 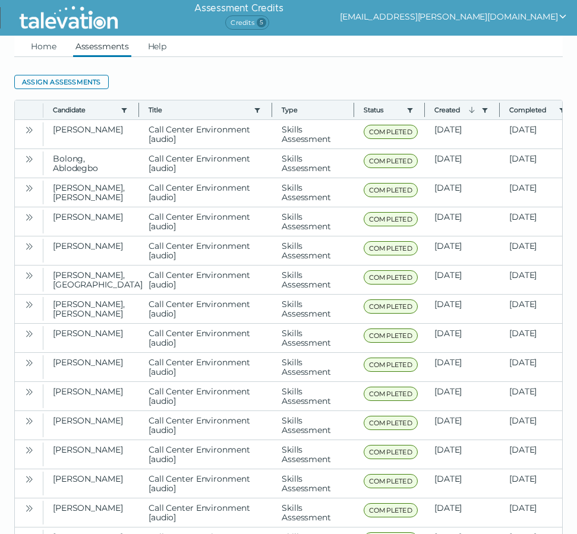 What do you see at coordinates (91, 163) in the screenshot?
I see `clr-dg-cell: Bolong, Ablodegbo` at bounding box center [91, 163].